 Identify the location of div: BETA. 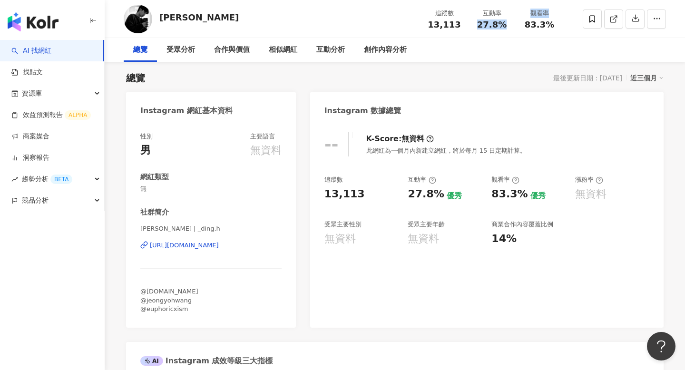
(61, 179).